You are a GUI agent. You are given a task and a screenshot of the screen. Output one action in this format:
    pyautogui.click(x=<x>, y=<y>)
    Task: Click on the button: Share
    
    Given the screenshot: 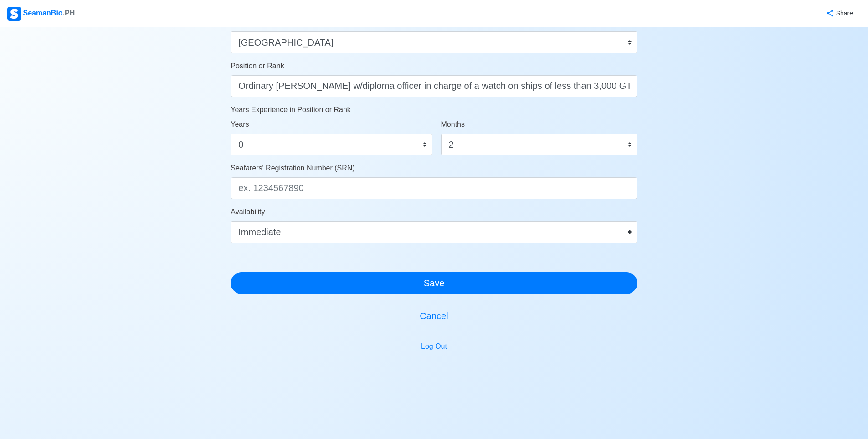 What is the action you would take?
    pyautogui.click(x=839, y=13)
    